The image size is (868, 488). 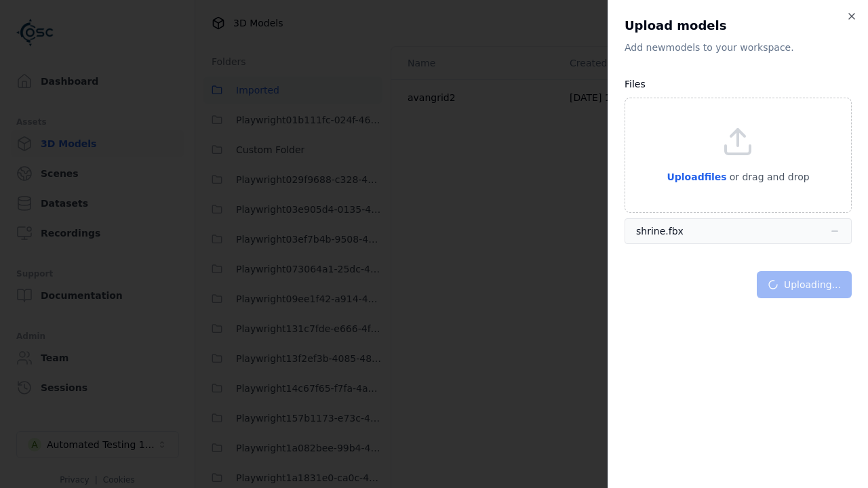 What do you see at coordinates (697, 177) in the screenshot?
I see `span: Upload files` at bounding box center [697, 177].